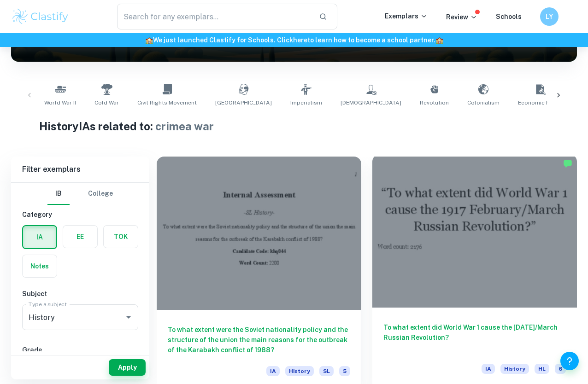 The image size is (588, 384). What do you see at coordinates (184, 126) in the screenshot?
I see `span: crimea war` at bounding box center [184, 126].